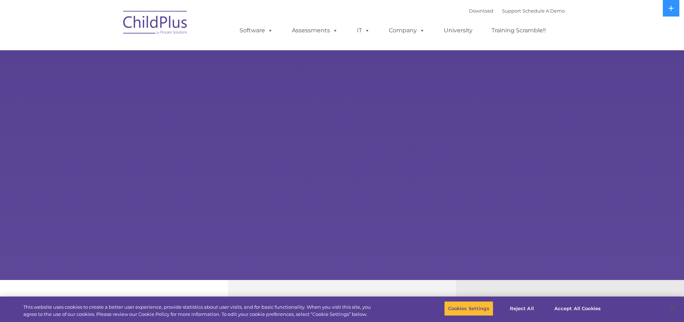 The image size is (684, 322). Describe the element at coordinates (315, 31) in the screenshot. I see `a: Assessments` at that location.